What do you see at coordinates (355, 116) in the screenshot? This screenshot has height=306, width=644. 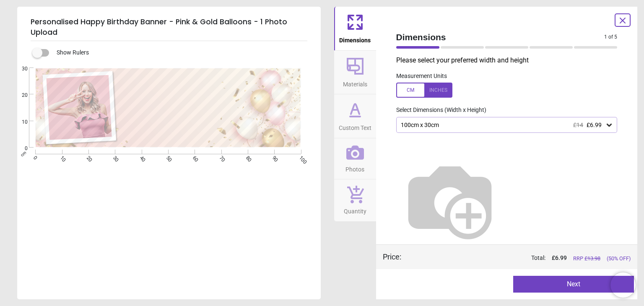 I see `button: Custom Text` at bounding box center [355, 116].